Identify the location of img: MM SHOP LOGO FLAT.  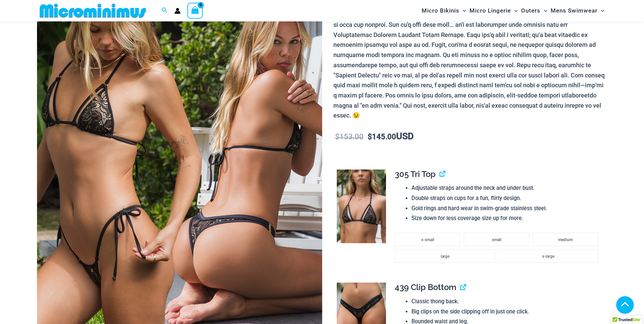
(93, 11).